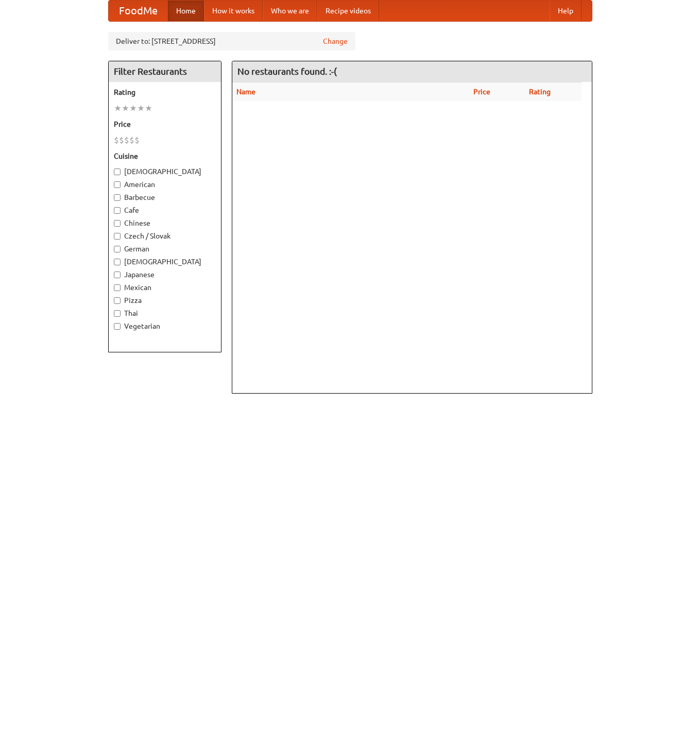 This screenshot has width=700, height=729. I want to click on input: American, so click(116, 185).